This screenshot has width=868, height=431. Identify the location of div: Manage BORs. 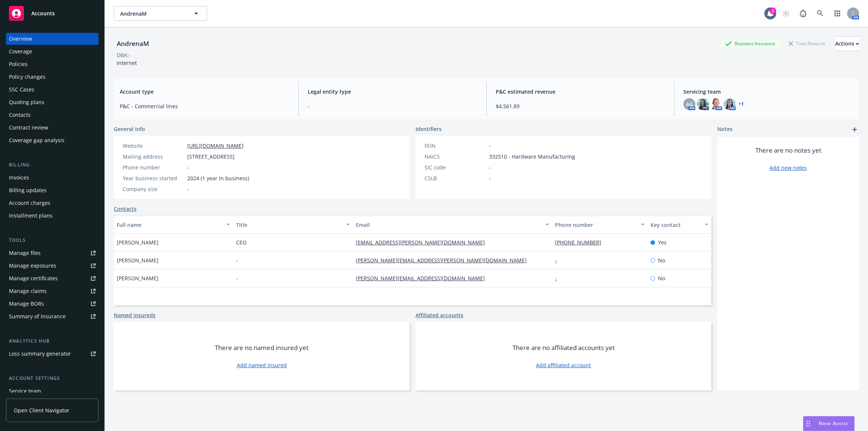
(26, 303).